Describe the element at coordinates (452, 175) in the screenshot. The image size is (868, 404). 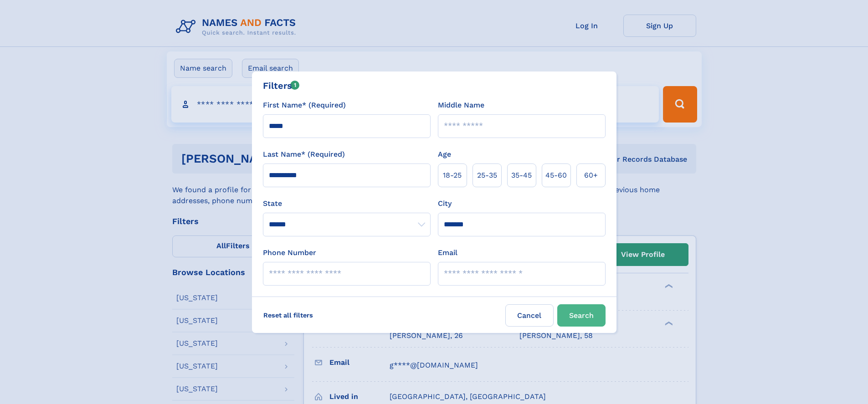
I see `span: 18‑25` at that location.